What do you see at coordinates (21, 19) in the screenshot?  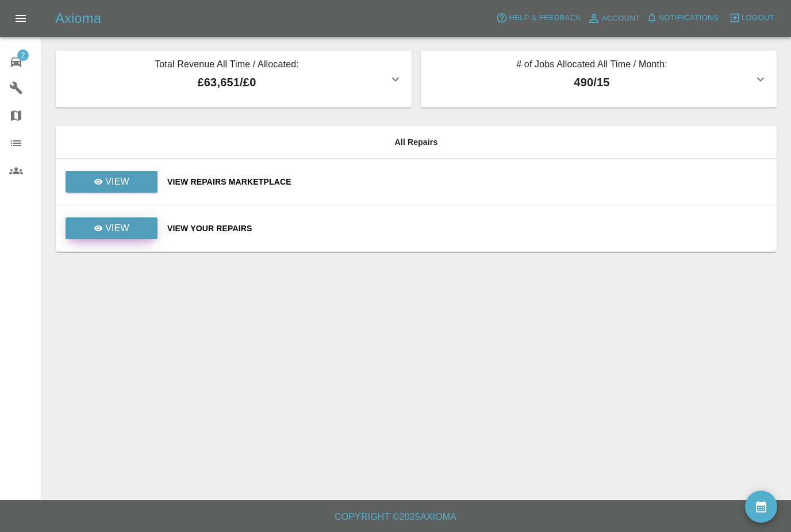 I see `button: Open drawer` at bounding box center [21, 19].